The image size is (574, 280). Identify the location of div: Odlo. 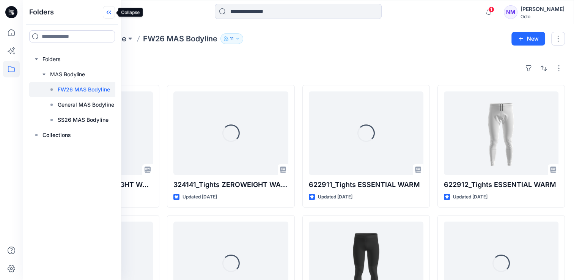
(543, 16).